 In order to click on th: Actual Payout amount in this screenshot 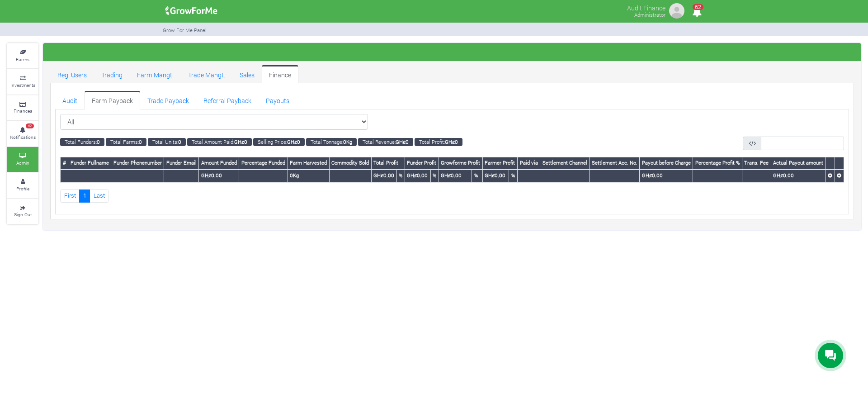, I will do `click(798, 163)`.